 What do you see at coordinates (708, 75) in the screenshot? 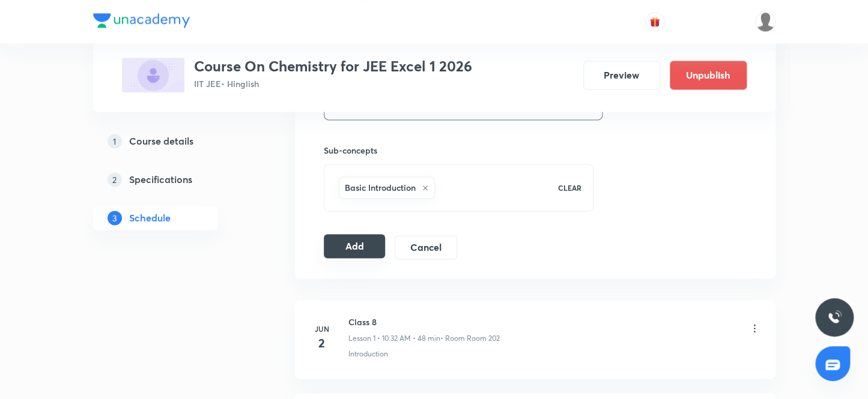
I see `button: Unpublish` at bounding box center [708, 75].